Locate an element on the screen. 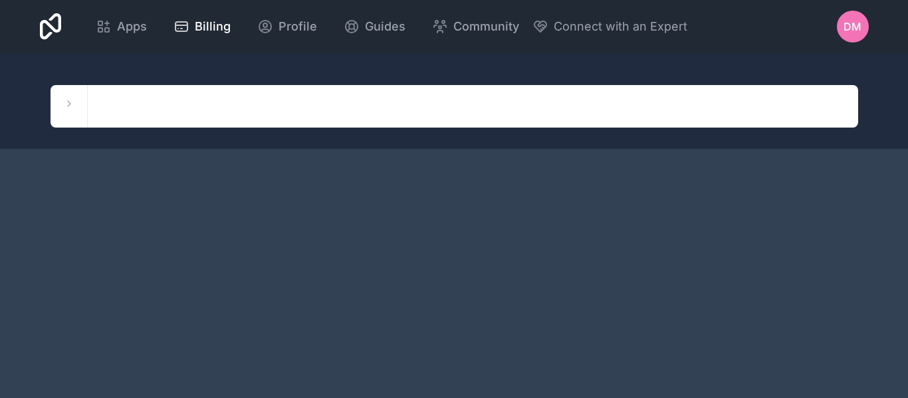  button: Connect with an Expert is located at coordinates (609, 27).